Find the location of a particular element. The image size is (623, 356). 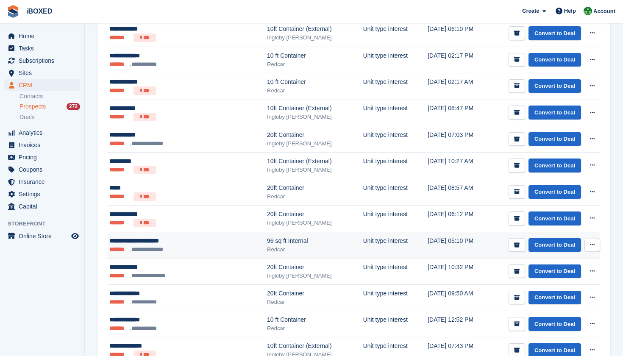

span: Account is located at coordinates (604, 11).